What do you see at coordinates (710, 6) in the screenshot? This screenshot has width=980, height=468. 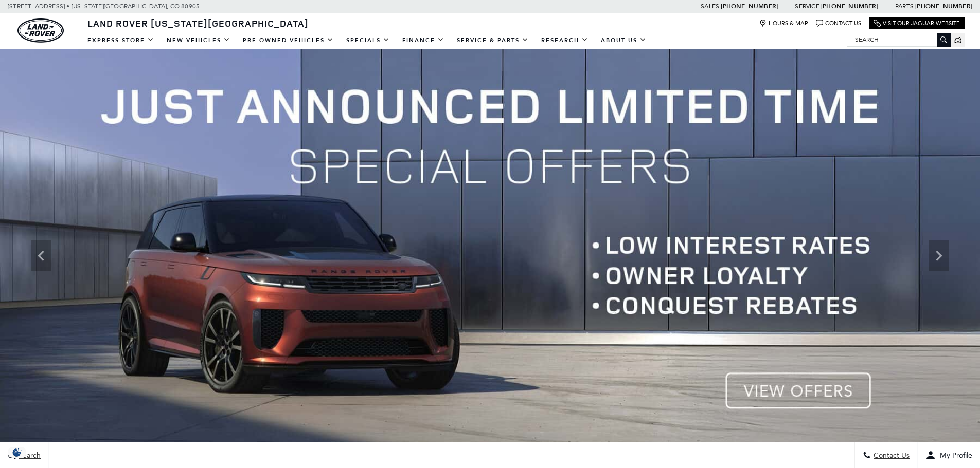 I see `span: Sales` at bounding box center [710, 6].